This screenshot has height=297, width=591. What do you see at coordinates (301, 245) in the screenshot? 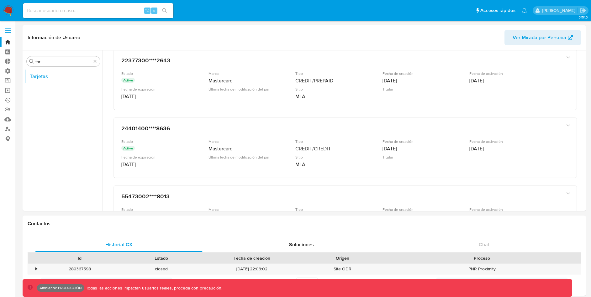
I see `span: Soluciones` at bounding box center [301, 245].